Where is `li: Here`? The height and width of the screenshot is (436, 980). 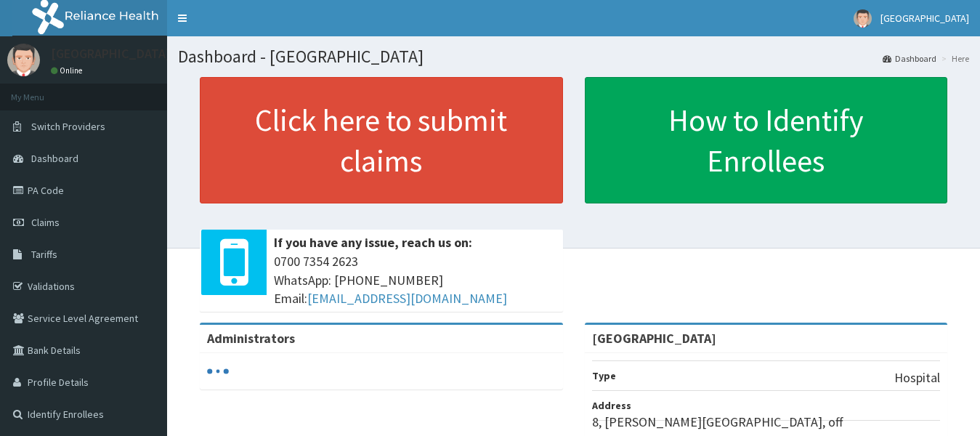
li: Here is located at coordinates (952, 58).